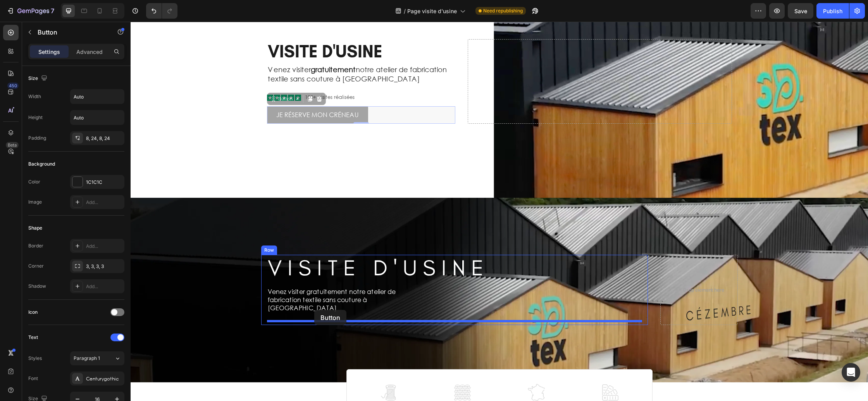 The height and width of the screenshot is (401, 868). What do you see at coordinates (801, 11) in the screenshot?
I see `span: Save` at bounding box center [801, 11].